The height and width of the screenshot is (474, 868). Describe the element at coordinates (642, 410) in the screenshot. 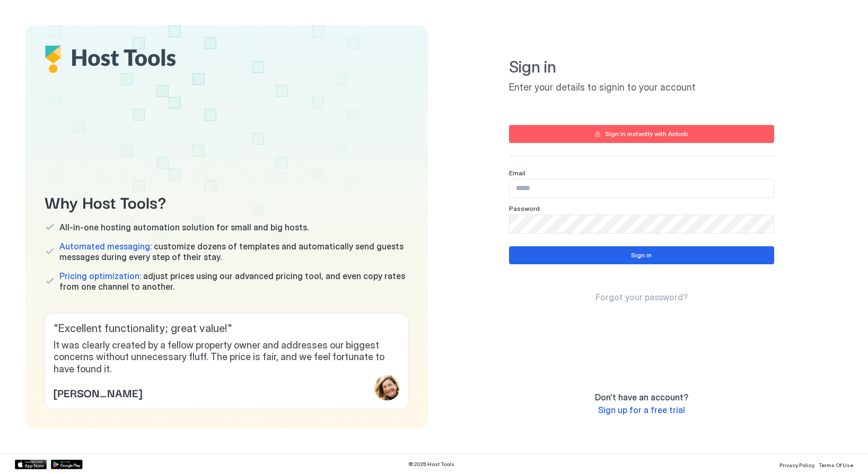

I see `span: Sign up for a free trial` at that location.